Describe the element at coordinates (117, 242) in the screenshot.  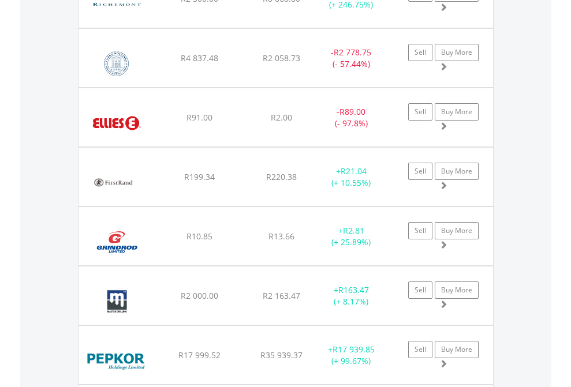
I see `img: EQU.ZA.GND.png` at that location.